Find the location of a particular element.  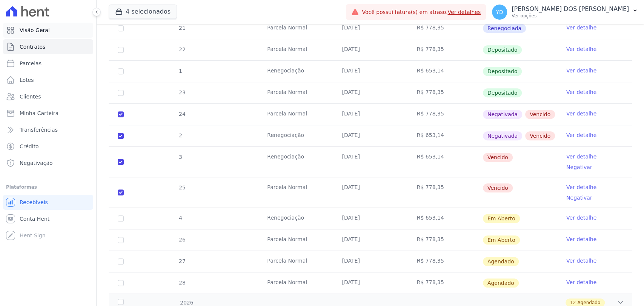

a: Clientes is located at coordinates (48, 97).